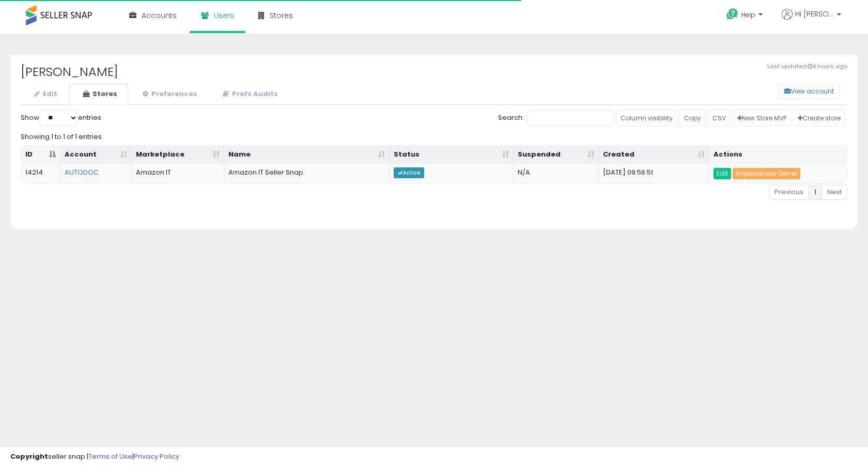 Image resolution: width=868 pixels, height=467 pixels. Describe the element at coordinates (766, 174) in the screenshot. I see `a: Impersonate Owner` at that location.